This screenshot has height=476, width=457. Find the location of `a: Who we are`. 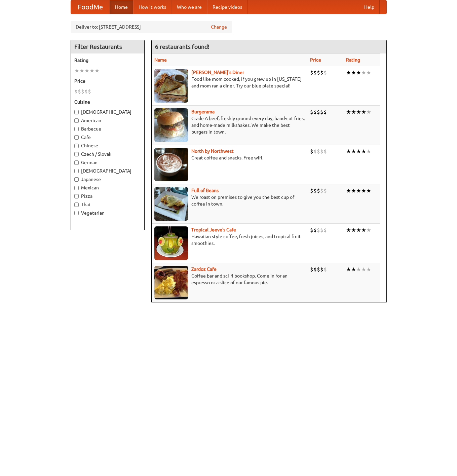

a: Who we are is located at coordinates (189, 7).